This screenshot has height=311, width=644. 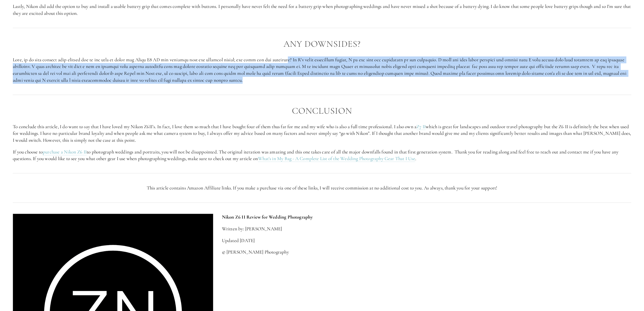 I want to click on p: This article contains Amazon Affiliate links. If you make a purchase via one of these links, I wi..., so click(x=322, y=188).